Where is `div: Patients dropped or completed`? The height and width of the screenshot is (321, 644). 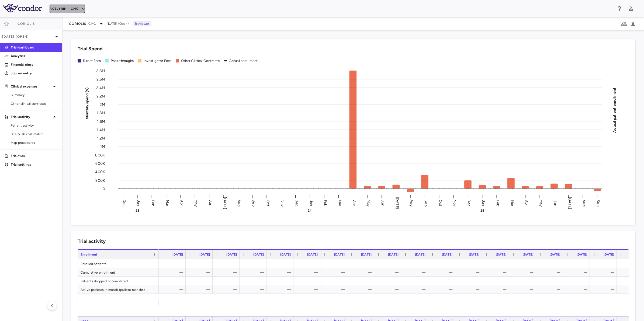
div: Patients dropped or completed is located at coordinates (118, 281).